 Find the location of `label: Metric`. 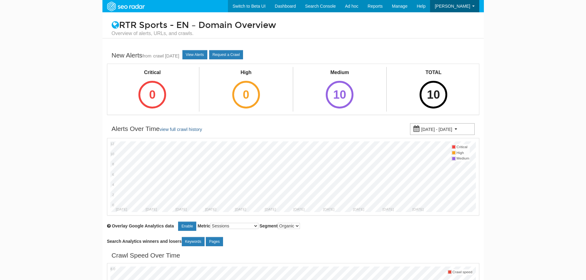

label: Metric is located at coordinates (228, 226).